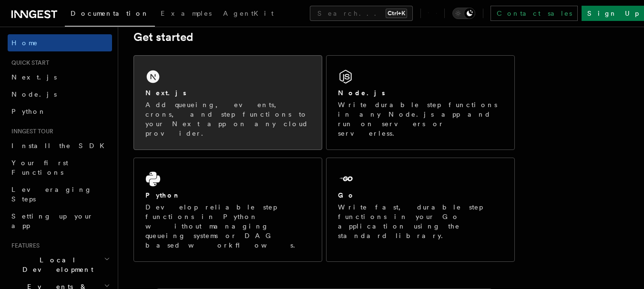 Image resolution: width=644 pixels, height=289 pixels. I want to click on a: Home, so click(60, 43).